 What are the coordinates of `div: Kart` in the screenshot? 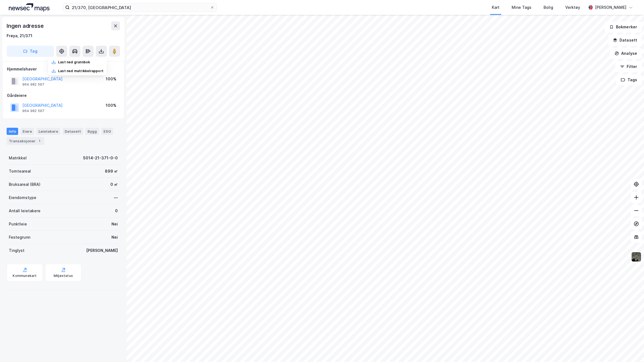 It's located at (496, 8).